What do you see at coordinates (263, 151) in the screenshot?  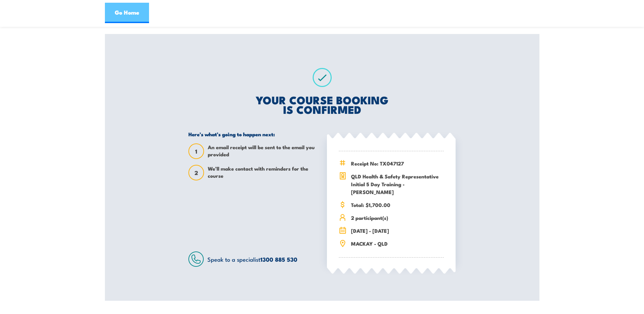 I see `span: An email receipt will be sent to the email you provided` at bounding box center [263, 151].